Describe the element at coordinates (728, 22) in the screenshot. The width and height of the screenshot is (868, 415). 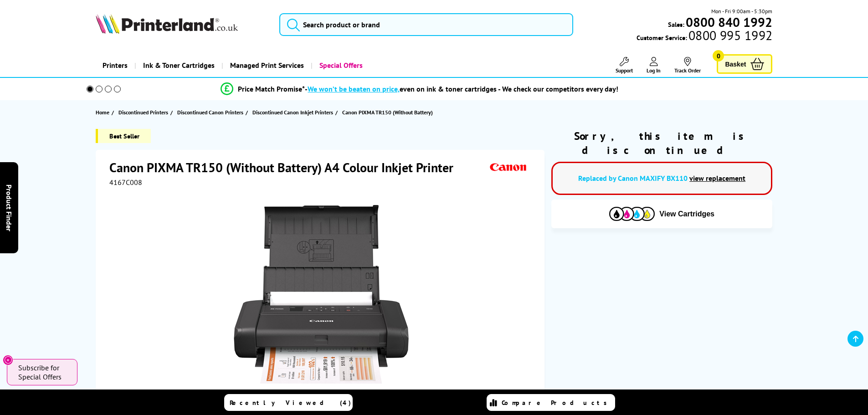
I see `a: 0800 840 1992` at that location.